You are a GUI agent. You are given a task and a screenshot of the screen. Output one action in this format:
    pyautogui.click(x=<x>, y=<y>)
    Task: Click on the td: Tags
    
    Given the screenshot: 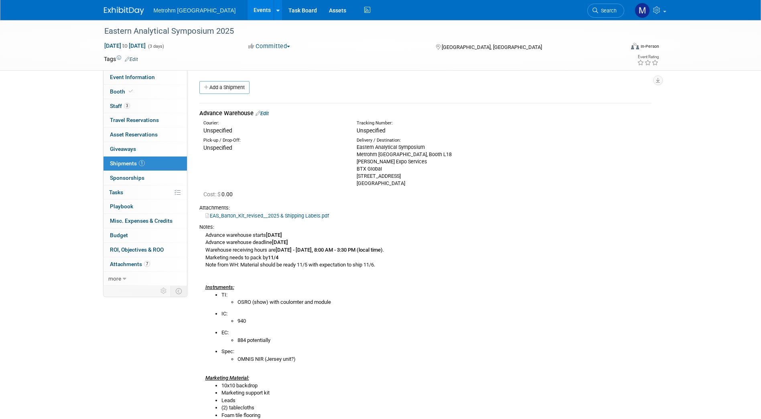 What is the action you would take?
    pyautogui.click(x=121, y=59)
    